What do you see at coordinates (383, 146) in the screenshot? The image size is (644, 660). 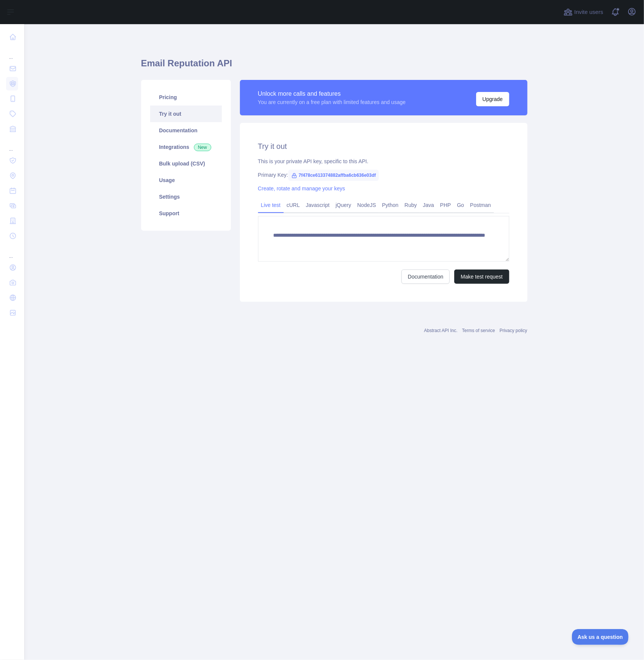 I see `h2: Try it out` at bounding box center [383, 146].